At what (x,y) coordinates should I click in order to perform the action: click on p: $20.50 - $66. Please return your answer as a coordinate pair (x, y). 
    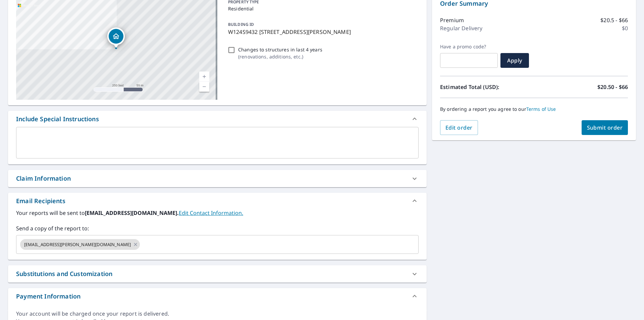
    Looking at the image, I should click on (612, 87).